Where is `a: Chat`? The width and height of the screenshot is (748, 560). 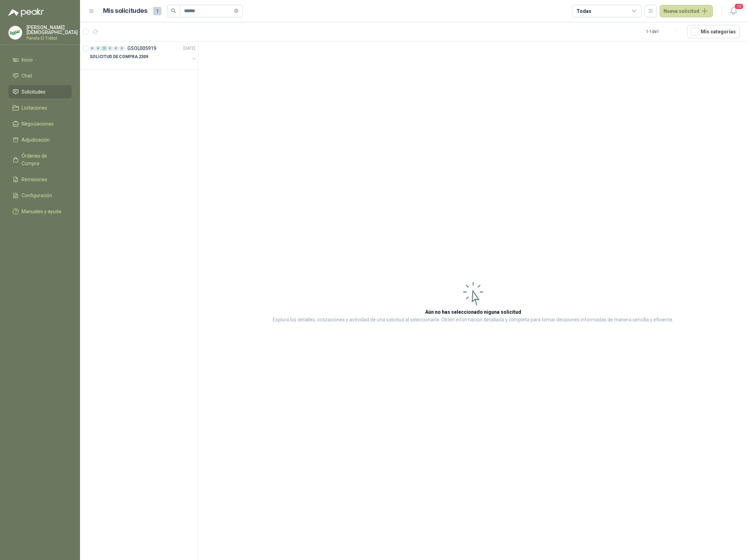 a: Chat is located at coordinates (40, 76).